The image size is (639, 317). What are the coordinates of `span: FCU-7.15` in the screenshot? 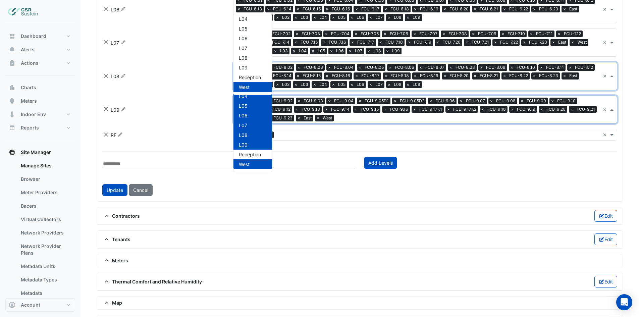 It's located at (309, 42).